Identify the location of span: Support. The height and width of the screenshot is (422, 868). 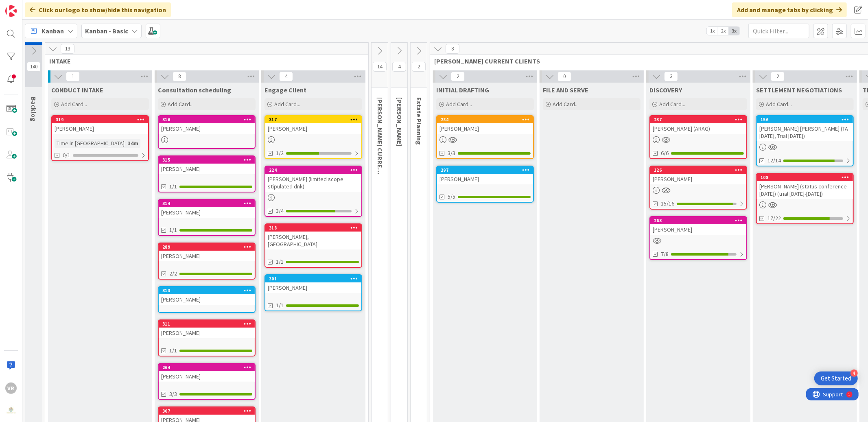
(27, 6).